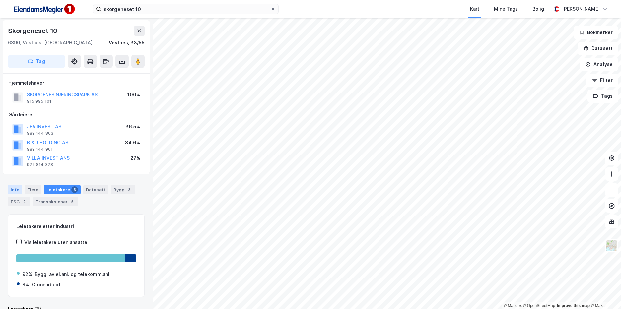  I want to click on div: Hjemmelshaver, so click(76, 83).